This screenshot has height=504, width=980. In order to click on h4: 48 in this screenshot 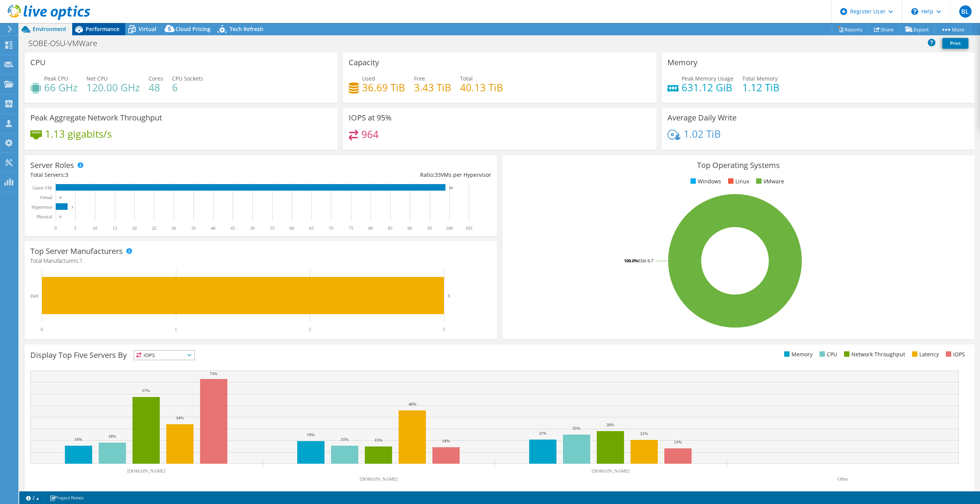, I will do `click(156, 87)`.